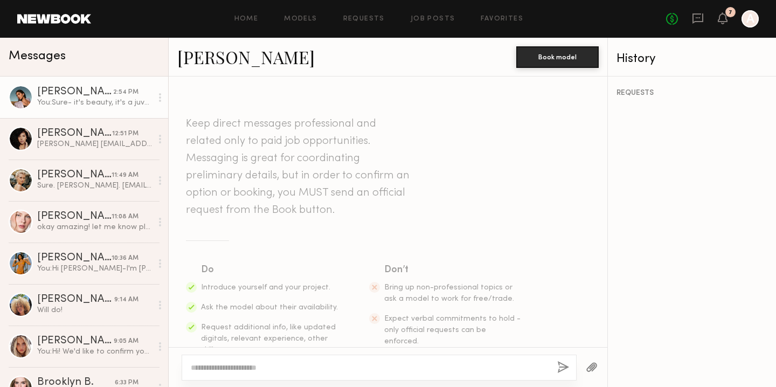 This screenshot has width=776, height=387. Describe the element at coordinates (557, 57) in the screenshot. I see `button: Book model` at that location.